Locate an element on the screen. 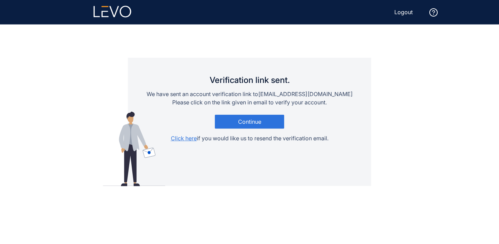 This screenshot has width=499, height=244. span: Logout is located at coordinates (403, 12).